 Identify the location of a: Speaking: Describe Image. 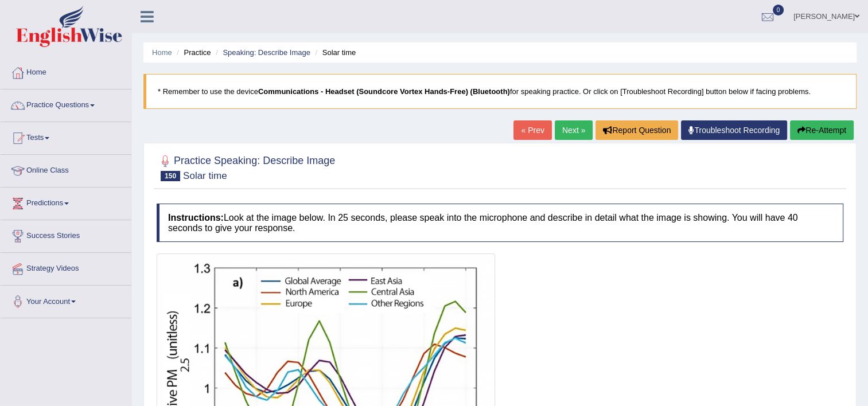
(266, 52).